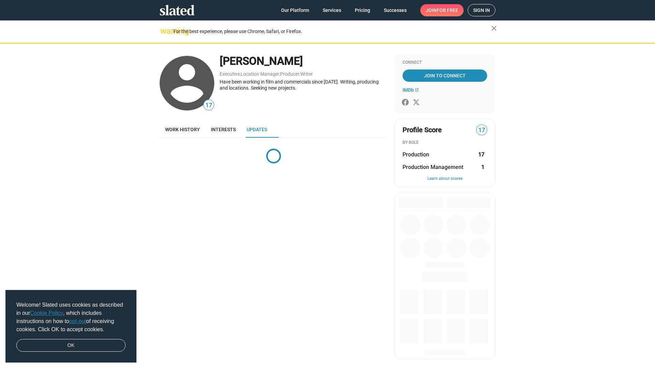 The width and height of the screenshot is (655, 368). What do you see at coordinates (362, 10) in the screenshot?
I see `span: Pricing` at bounding box center [362, 10].